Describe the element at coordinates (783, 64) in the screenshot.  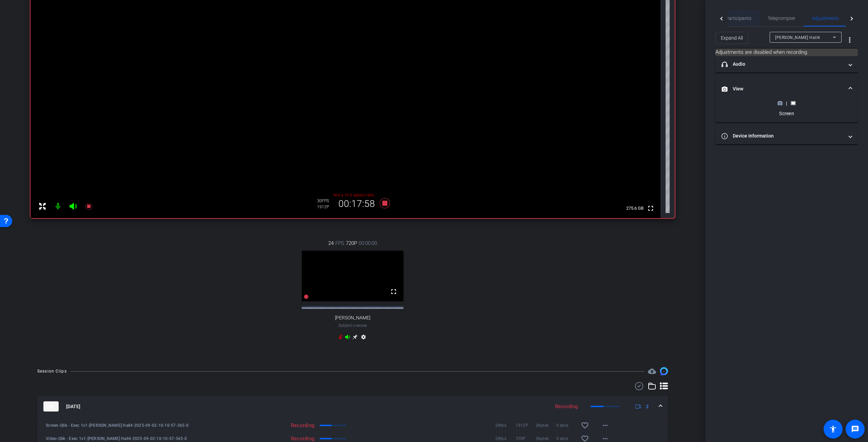
I see `mat-panel-title: Audio` at that location.